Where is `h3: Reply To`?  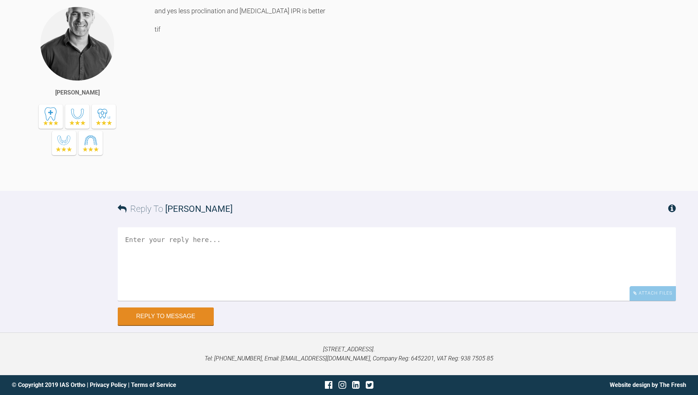
h3: Reply To is located at coordinates (175, 209).